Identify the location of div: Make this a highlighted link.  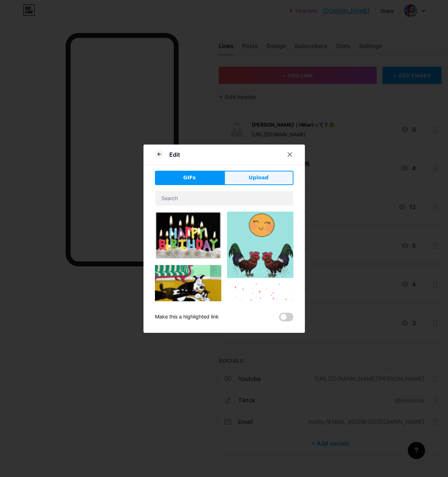
(187, 317).